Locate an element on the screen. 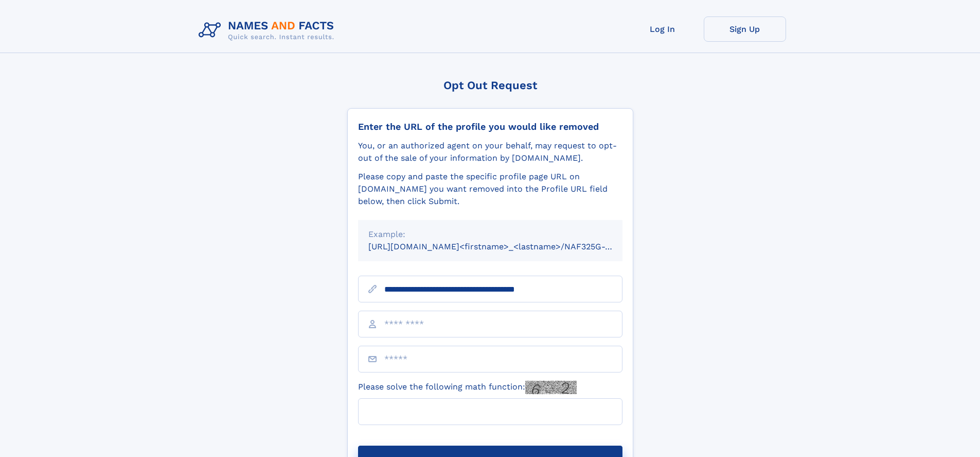 The height and width of the screenshot is (457, 980). a: Sign Up is located at coordinates (745, 29).